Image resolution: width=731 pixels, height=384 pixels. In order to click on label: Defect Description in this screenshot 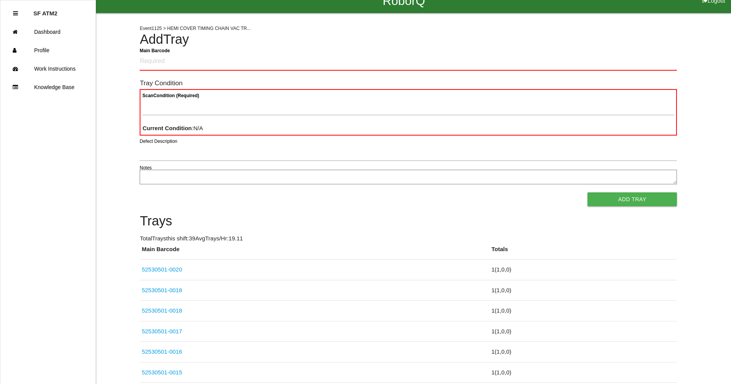, I will do `click(158, 141)`.